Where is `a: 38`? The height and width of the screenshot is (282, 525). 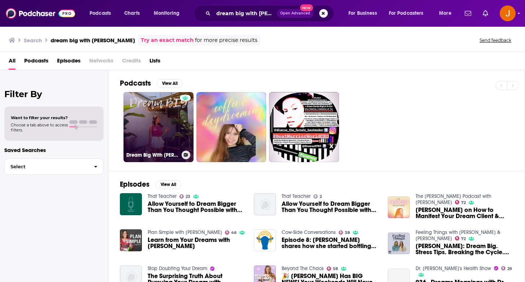
a: 38 is located at coordinates (344, 232).